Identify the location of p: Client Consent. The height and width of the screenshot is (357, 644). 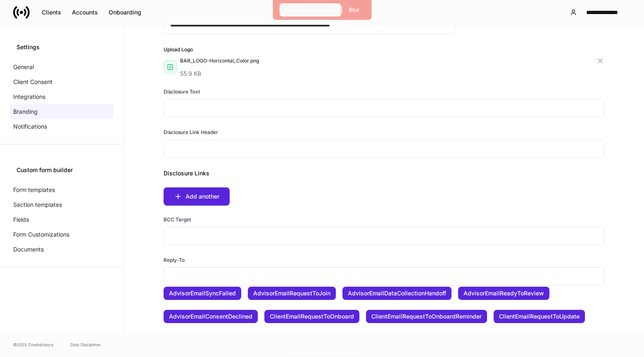
(33, 82).